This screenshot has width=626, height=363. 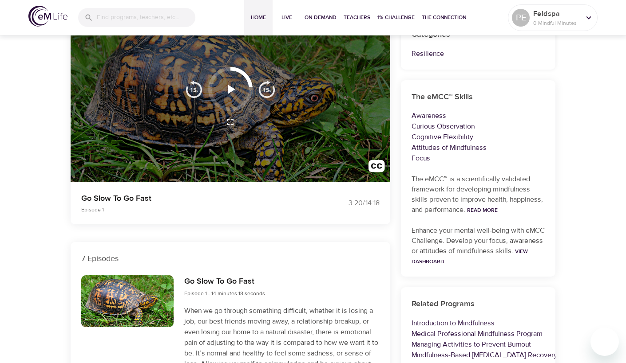 I want to click on span: Episode 1 - 14 minutes 18 seconds, so click(x=224, y=294).